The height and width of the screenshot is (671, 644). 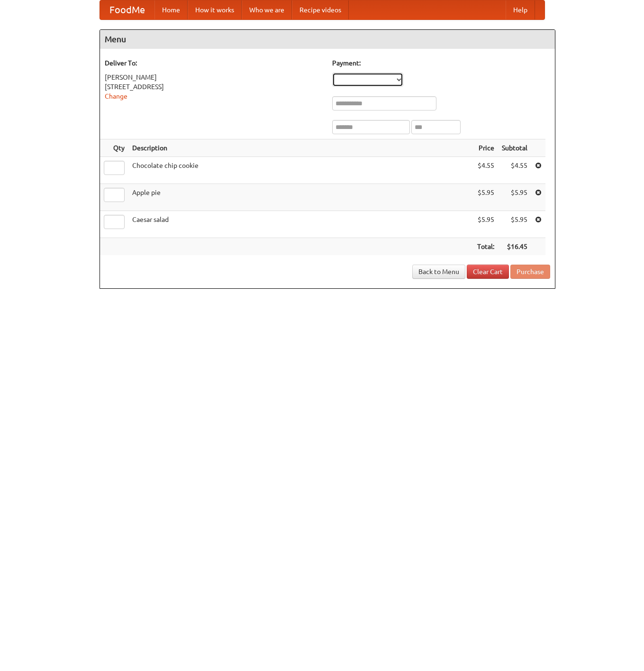 I want to click on a: Change, so click(x=116, y=96).